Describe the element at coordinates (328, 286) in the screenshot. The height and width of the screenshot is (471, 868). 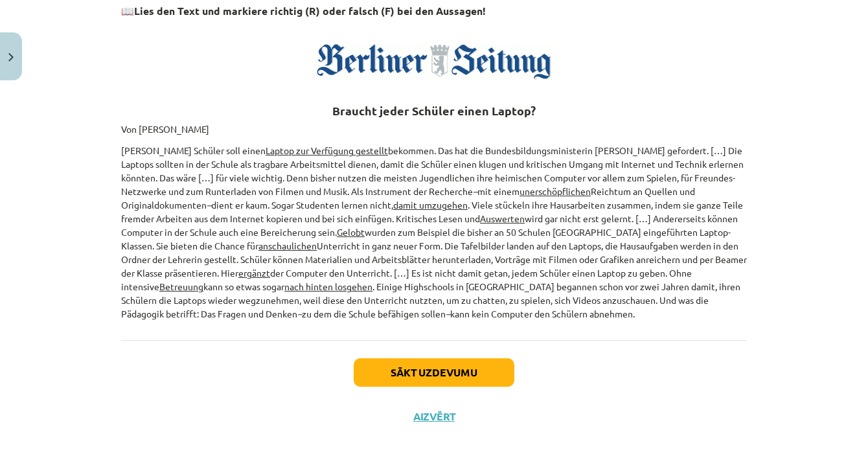
I see `u: nach hinten losgehen` at that location.